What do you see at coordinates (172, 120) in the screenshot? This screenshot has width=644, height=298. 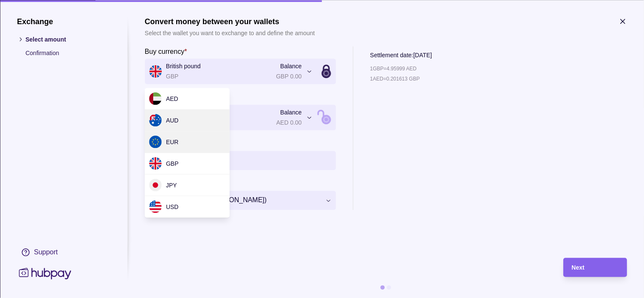 I see `span: AUD` at bounding box center [172, 120].